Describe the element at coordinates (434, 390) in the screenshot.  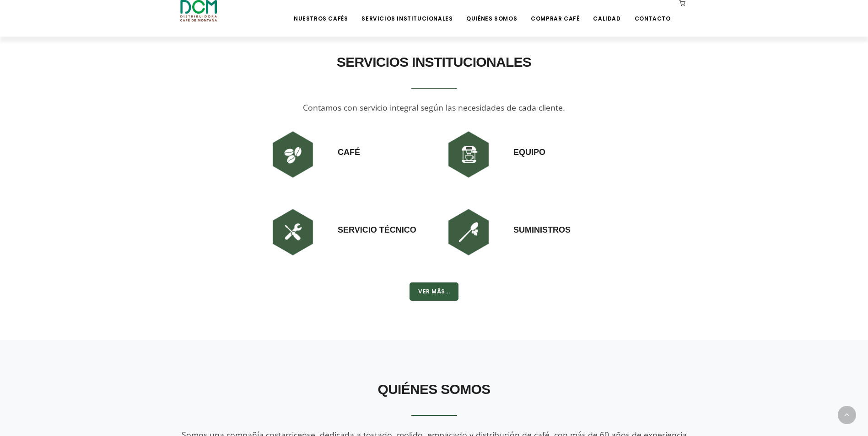
I see `h2: Quiénes Somos` at that location.